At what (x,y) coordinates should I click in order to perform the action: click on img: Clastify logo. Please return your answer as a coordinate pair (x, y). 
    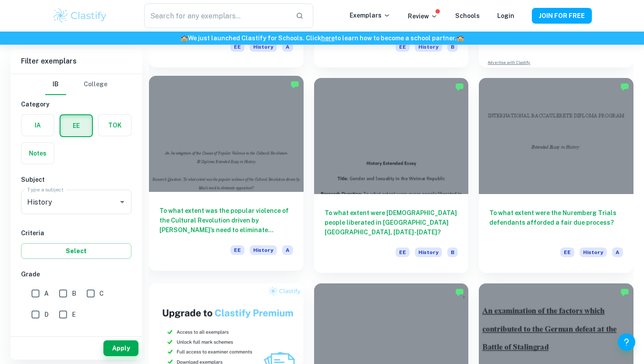
    Looking at the image, I should click on (80, 16).